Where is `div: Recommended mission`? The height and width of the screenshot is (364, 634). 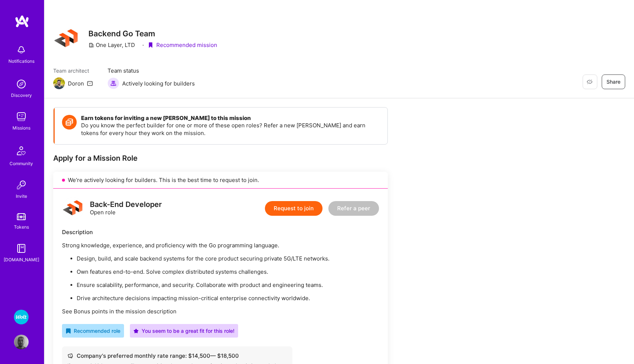
div: Recommended mission is located at coordinates (182, 44).